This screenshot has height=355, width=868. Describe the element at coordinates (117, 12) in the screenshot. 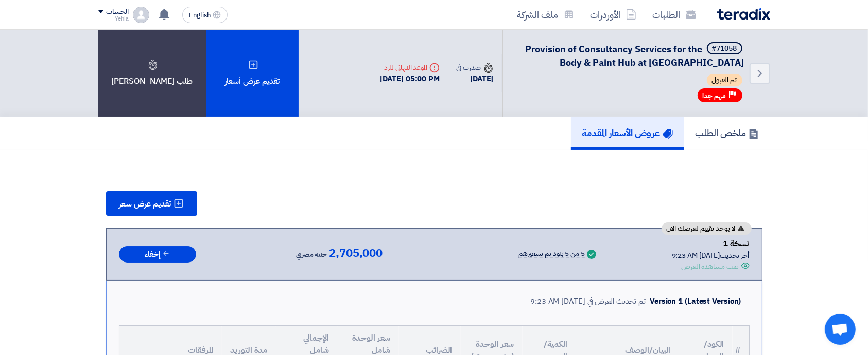

I see `div: الحساب` at that location.